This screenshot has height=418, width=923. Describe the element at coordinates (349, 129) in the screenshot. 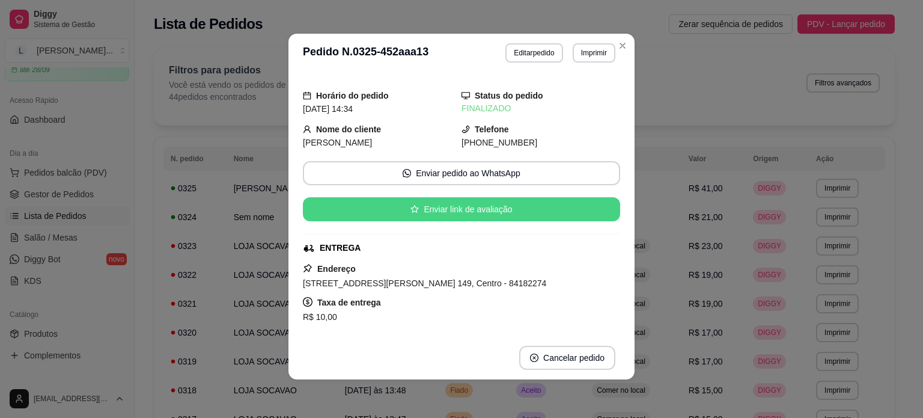

I see `strong: Nome do cliente` at that location.